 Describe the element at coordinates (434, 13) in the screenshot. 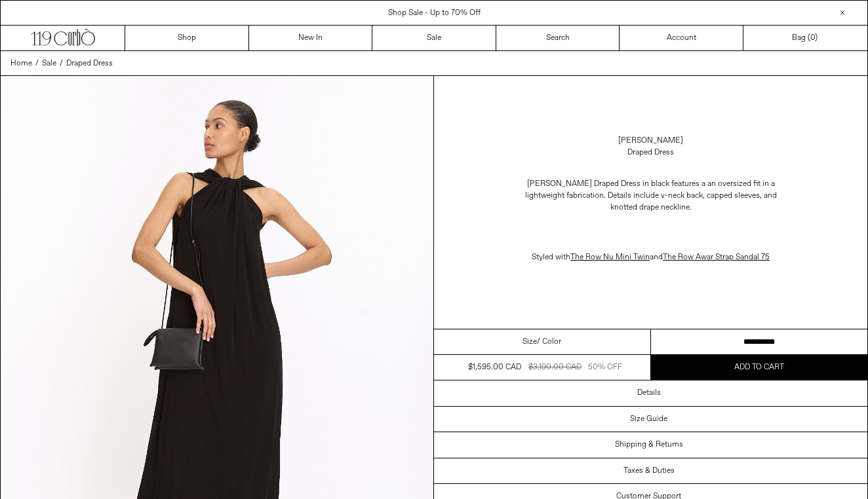

I see `a: Shop Sale - Up to 70% Off` at that location.